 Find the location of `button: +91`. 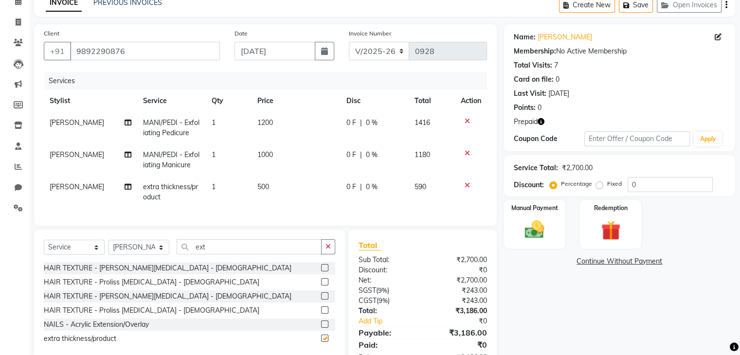

button: +91 is located at coordinates (57, 51).